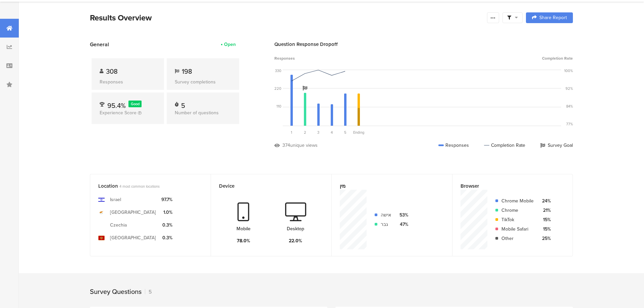 This screenshot has width=644, height=308. Describe the element at coordinates (118, 113) in the screenshot. I see `span: Experience Score` at that location.